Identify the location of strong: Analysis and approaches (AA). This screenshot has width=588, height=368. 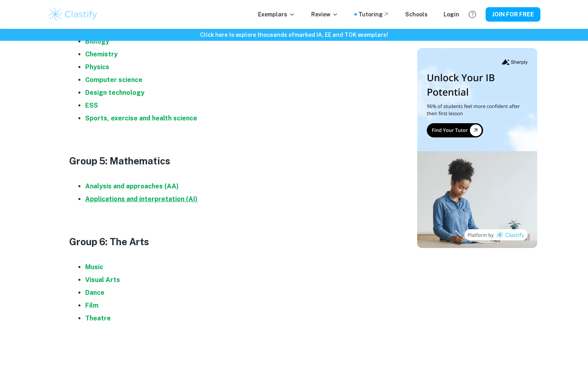
(132, 186).